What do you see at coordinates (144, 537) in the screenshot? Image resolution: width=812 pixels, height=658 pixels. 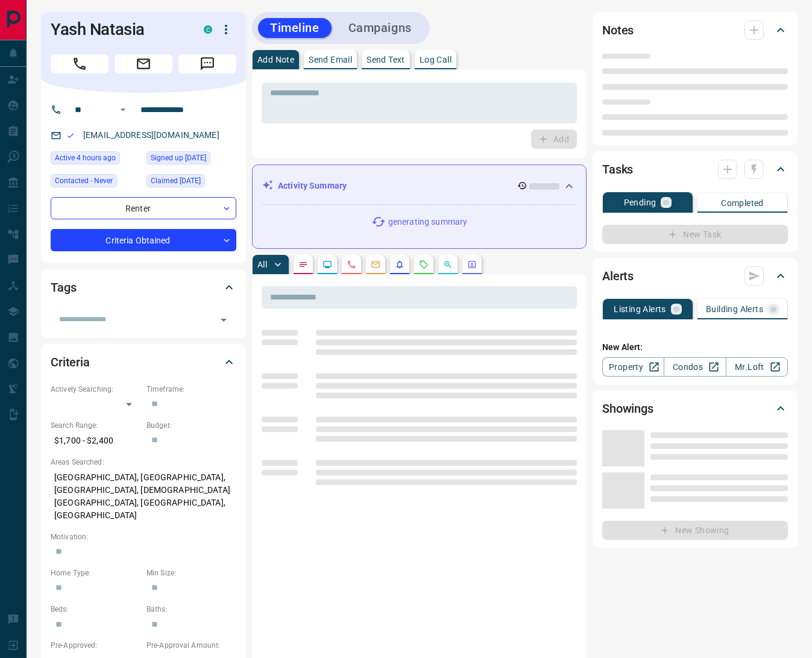 I see `p: Motivation:` at bounding box center [144, 537].